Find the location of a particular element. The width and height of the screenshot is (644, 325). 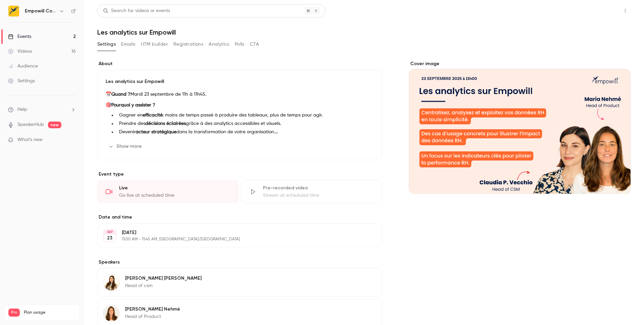

h1: Les analytics sur Empowill is located at coordinates (364, 32).